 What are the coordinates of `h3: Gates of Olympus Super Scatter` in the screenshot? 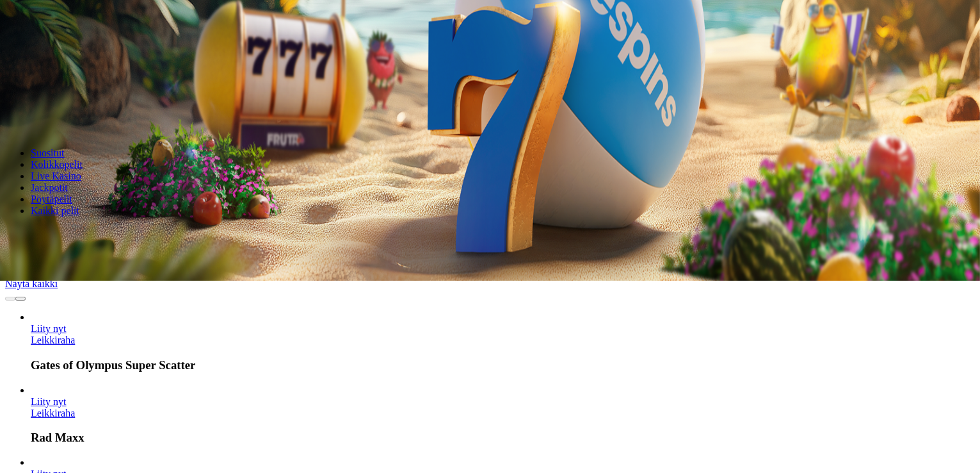 It's located at (503, 365).